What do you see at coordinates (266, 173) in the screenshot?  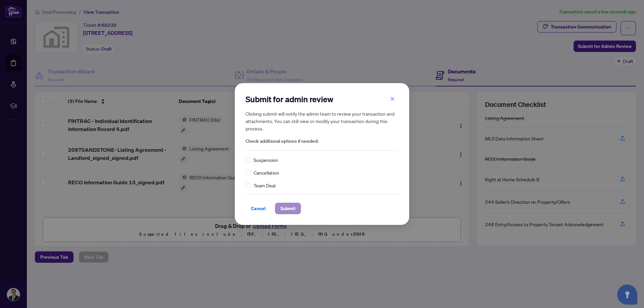 I see `span: Cancellation` at bounding box center [266, 173].